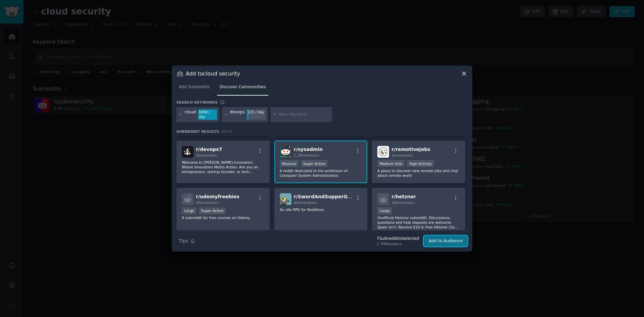  What do you see at coordinates (206, 156) in the screenshot?
I see `span: 2k members` at bounding box center [206, 156].